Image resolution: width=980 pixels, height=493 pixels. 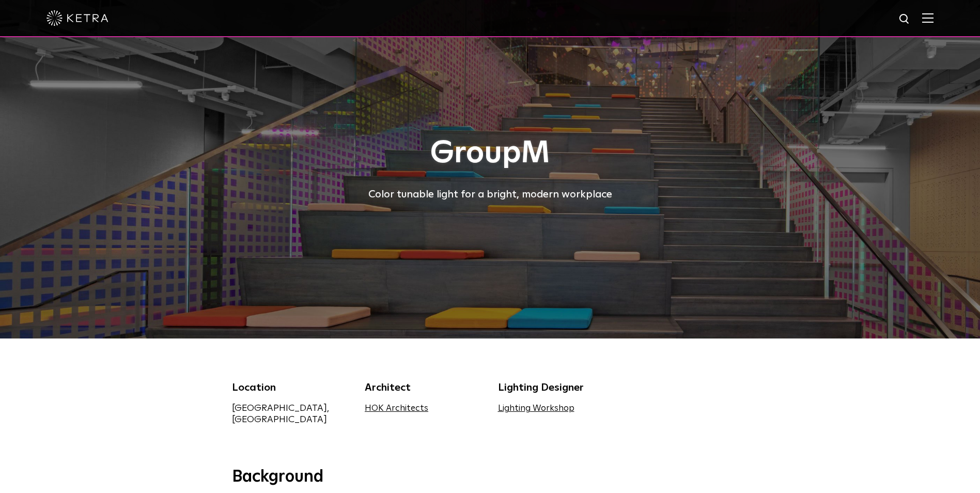 I want to click on div: Color tunable light for a bright, modern workplace, so click(x=490, y=194).